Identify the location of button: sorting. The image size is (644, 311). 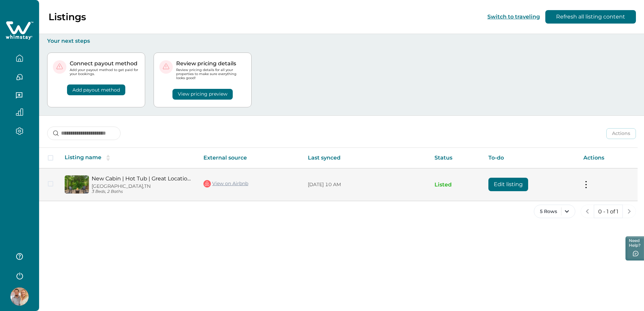
(108, 158).